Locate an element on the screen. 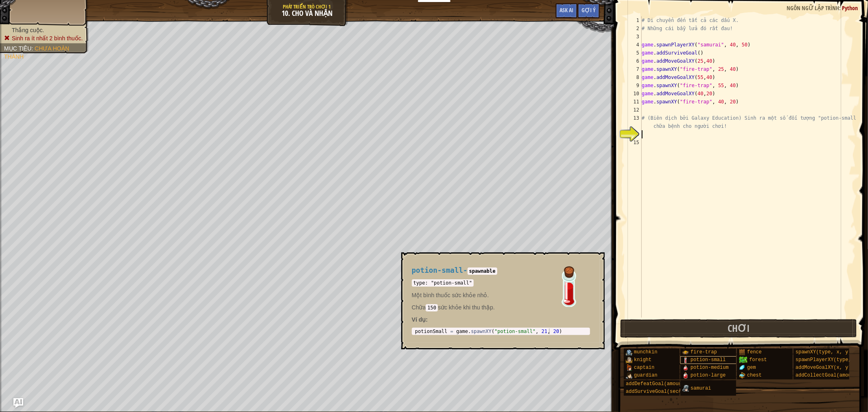 The image size is (868, 412). span: Ngôn ngữ lập trình is located at coordinates (813, 8).